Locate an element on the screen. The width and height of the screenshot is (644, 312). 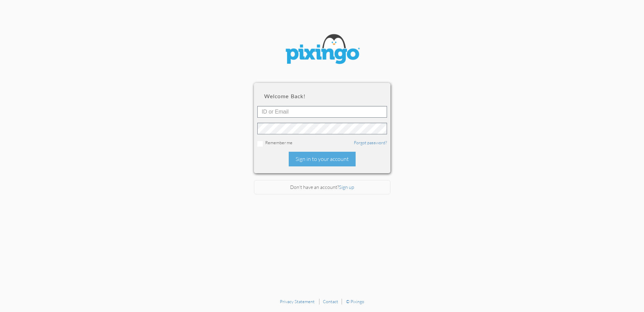
a: Privacy Statement is located at coordinates (297, 302).